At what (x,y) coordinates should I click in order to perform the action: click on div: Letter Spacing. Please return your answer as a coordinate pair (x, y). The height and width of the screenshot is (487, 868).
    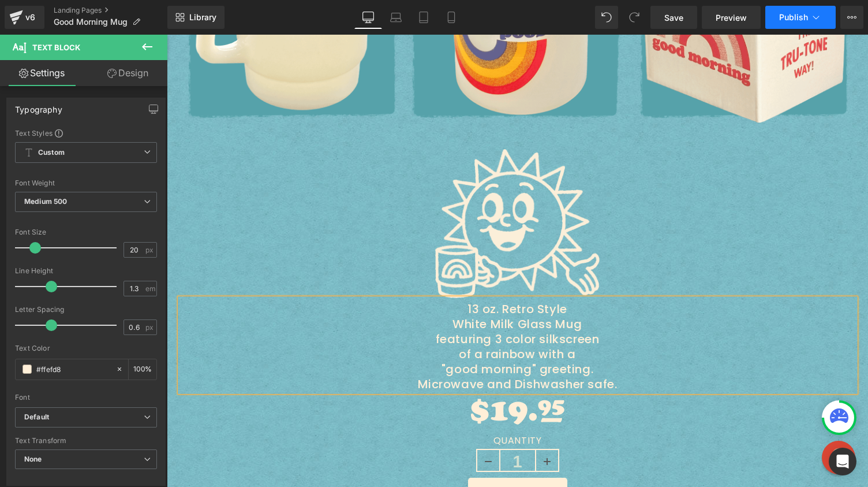
    Looking at the image, I should click on (86, 309).